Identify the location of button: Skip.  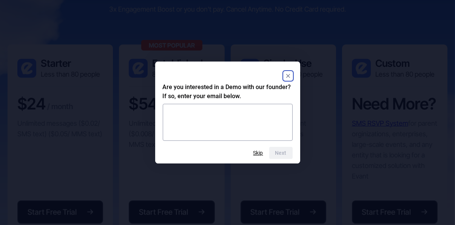
(258, 153).